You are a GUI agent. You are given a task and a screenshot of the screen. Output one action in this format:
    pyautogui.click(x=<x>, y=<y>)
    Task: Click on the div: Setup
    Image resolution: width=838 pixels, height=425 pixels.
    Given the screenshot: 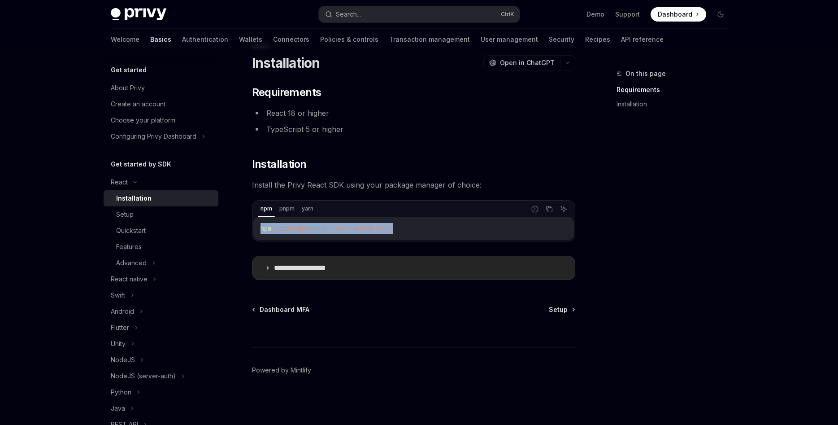 What is the action you would take?
    pyautogui.click(x=125, y=214)
    